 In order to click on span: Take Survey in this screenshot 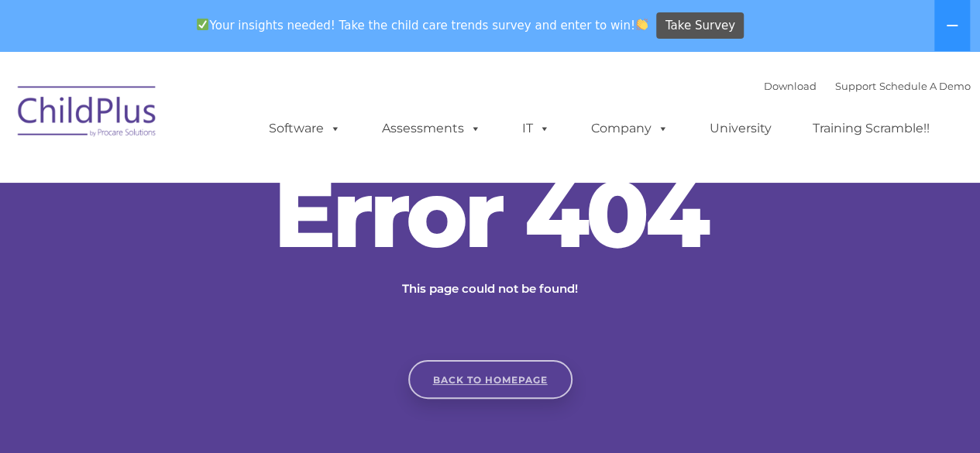, I will do `click(700, 25)`.